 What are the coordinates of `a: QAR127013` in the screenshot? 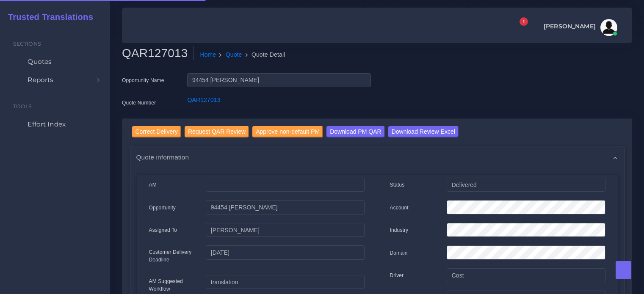 It's located at (203, 100).